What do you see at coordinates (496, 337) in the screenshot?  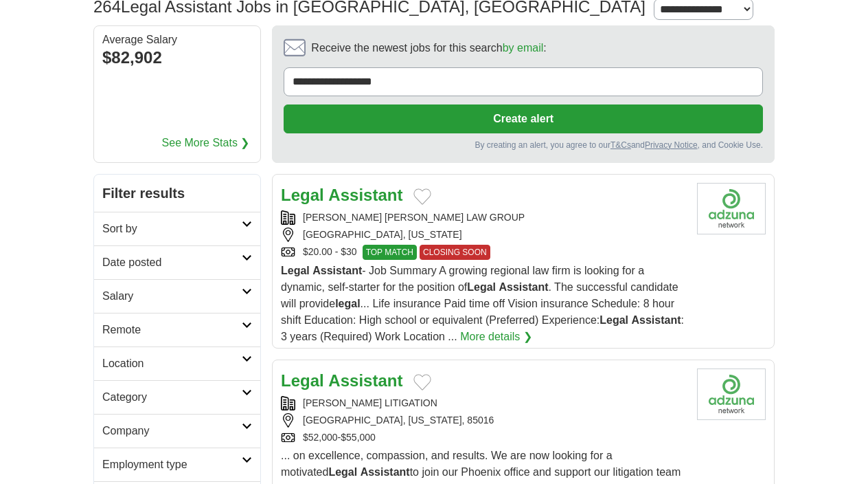 I see `a: More details ❯` at bounding box center [496, 337].